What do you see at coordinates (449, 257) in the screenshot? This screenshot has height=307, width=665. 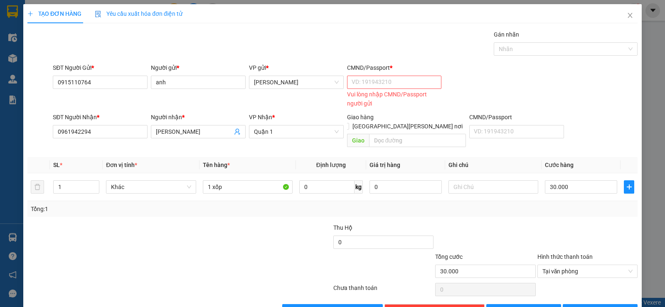 I see `span: Tổng cước` at bounding box center [449, 257].